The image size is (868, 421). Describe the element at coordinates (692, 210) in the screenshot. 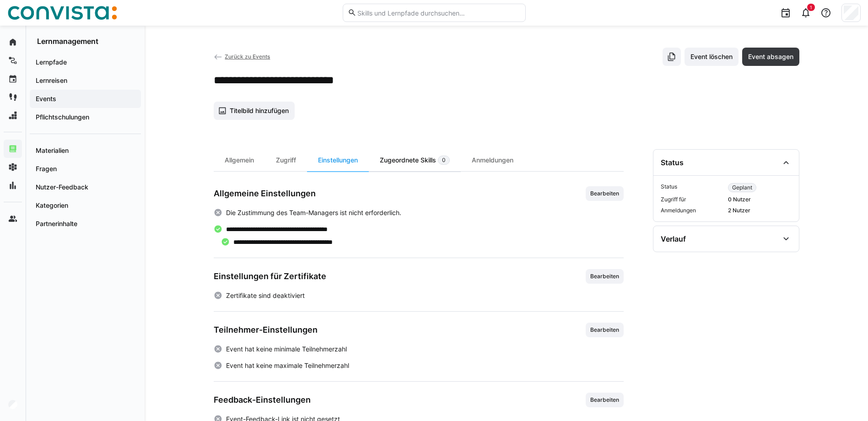

I see `span: Anmeldungen` at that location.